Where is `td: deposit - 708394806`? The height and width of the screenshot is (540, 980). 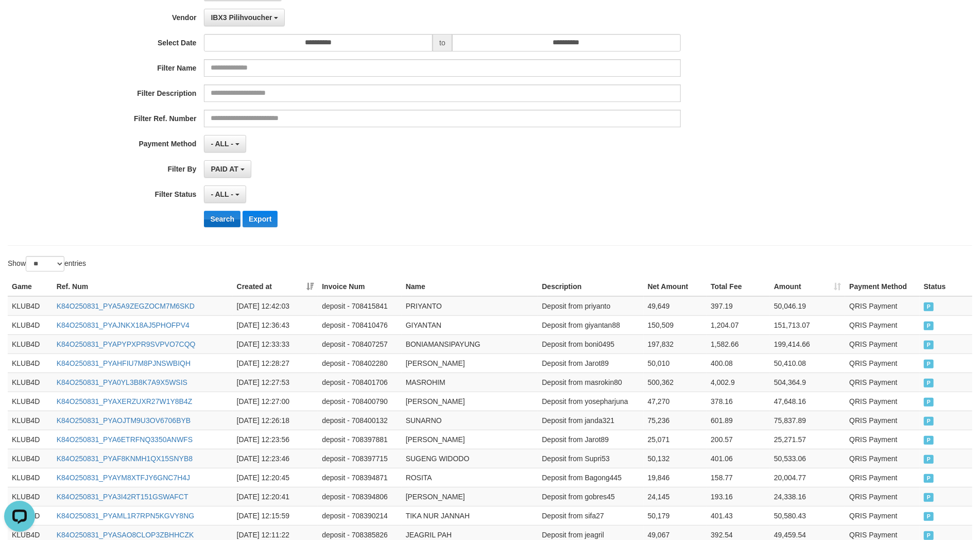 td: deposit - 708394806 is located at coordinates (360, 496).